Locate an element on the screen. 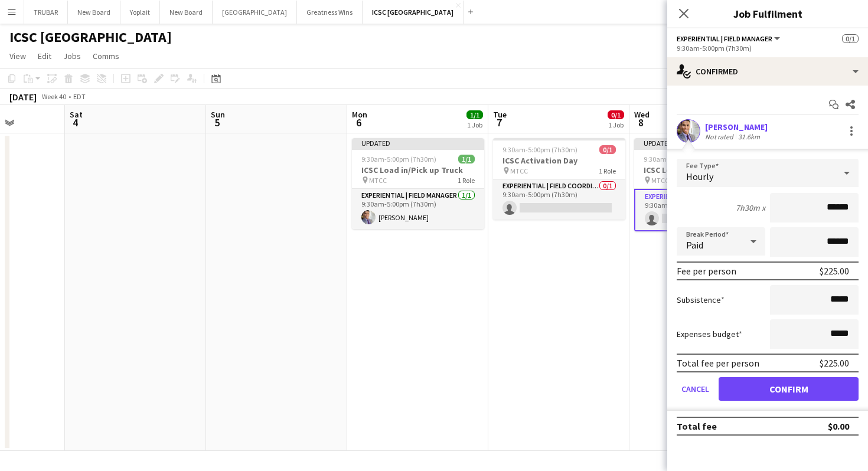 Image resolution: width=868 pixels, height=471 pixels. span: 4 is located at coordinates (75, 122).